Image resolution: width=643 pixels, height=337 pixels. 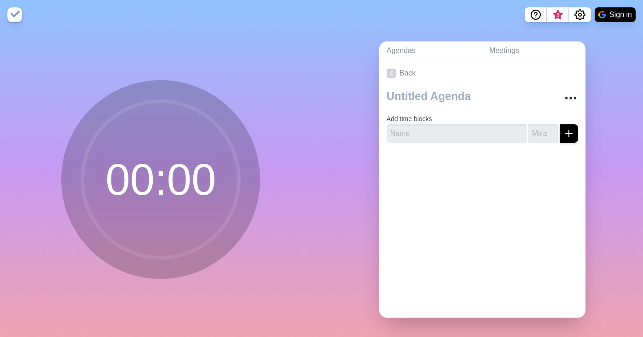 What do you see at coordinates (457, 134) in the screenshot?
I see `input: Name` at bounding box center [457, 134].